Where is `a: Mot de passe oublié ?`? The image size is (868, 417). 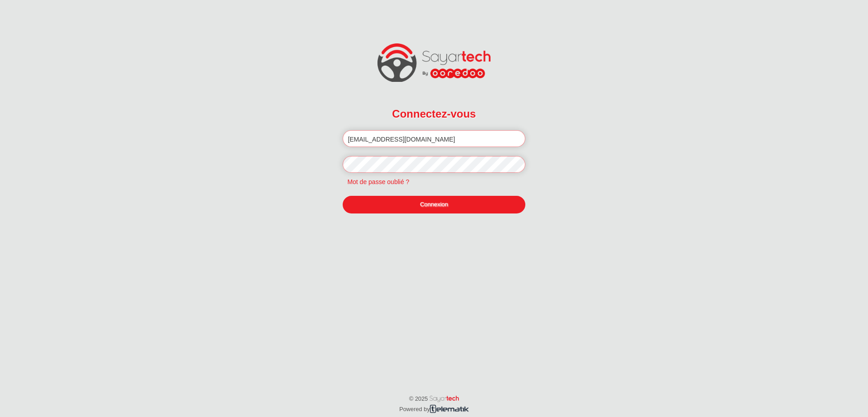
a: Mot de passe oublié ? is located at coordinates (378, 182).